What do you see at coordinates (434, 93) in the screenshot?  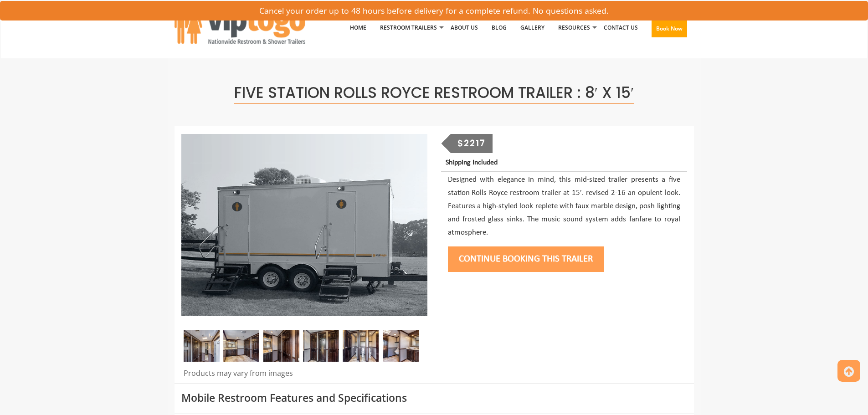 I see `span: Five Station Rolls Royce Restroom Trailer : 8′ x 15′` at bounding box center [434, 93].